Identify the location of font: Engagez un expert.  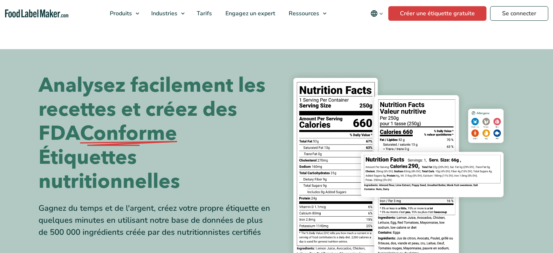
(250, 13).